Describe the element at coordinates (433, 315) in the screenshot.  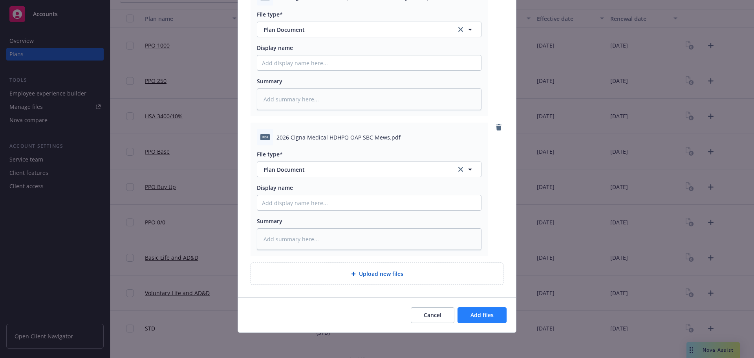
I see `button: Cancel` at that location.